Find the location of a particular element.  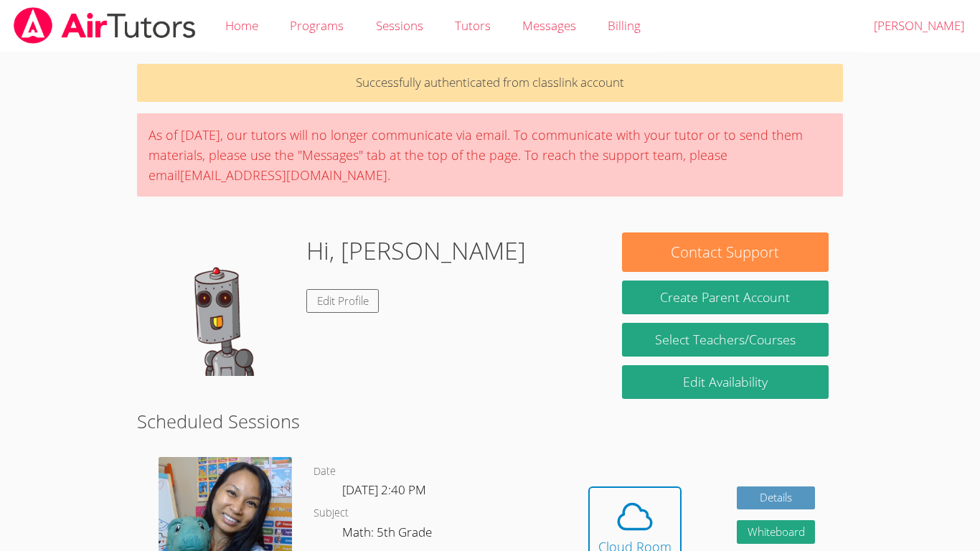

dt: Date is located at coordinates (324, 472).